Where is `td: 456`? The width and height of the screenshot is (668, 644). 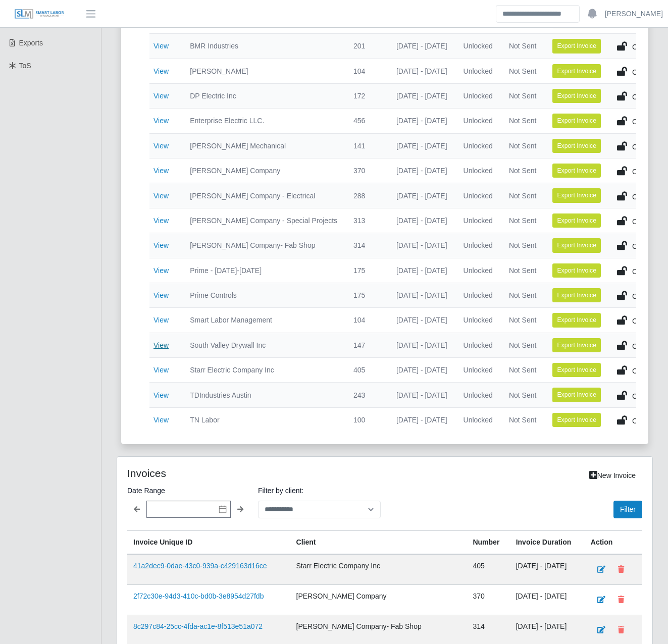
td: 456 is located at coordinates (367, 121).